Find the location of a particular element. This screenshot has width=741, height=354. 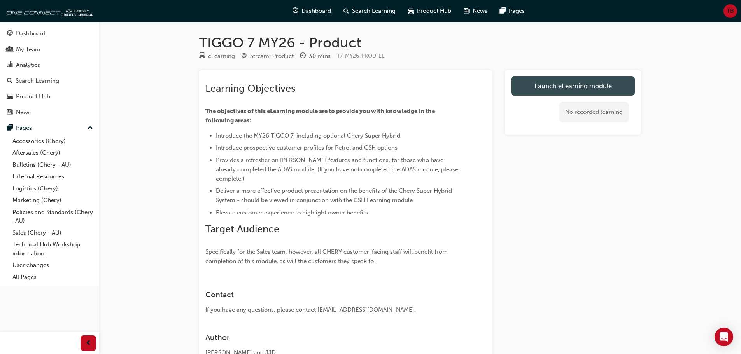

a: News is located at coordinates (49, 112).